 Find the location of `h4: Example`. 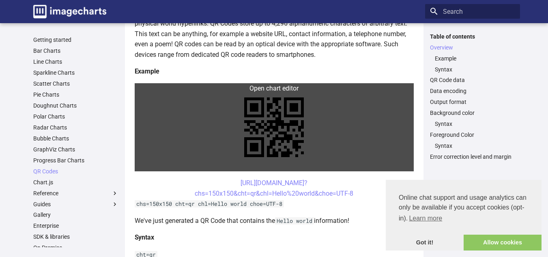

h4: Example is located at coordinates (274, 71).